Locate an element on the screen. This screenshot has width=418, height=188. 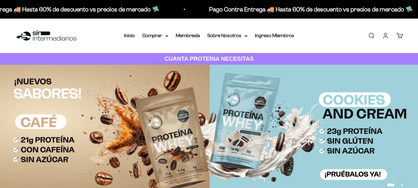
a: Ingreso Miembros is located at coordinates (274, 35).